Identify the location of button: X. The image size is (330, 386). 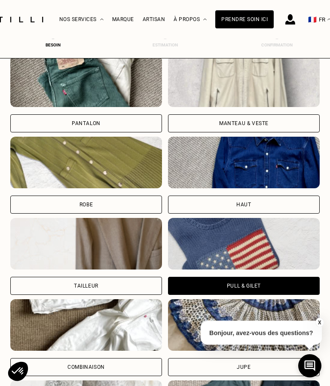
(319, 322).